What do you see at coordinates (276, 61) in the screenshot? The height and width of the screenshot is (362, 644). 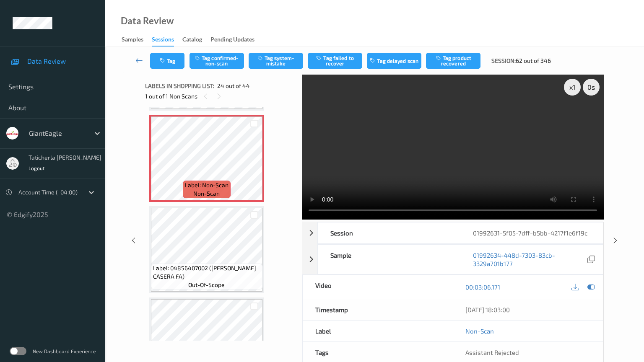 I see `button: Tag system-mistake` at bounding box center [276, 61].